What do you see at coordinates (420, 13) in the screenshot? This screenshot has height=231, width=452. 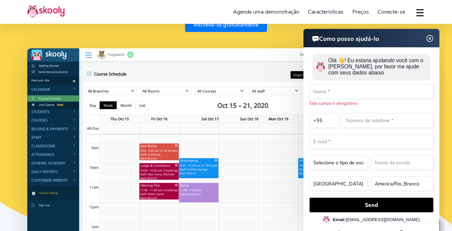 I see `button: dropdown menu` at bounding box center [420, 13].